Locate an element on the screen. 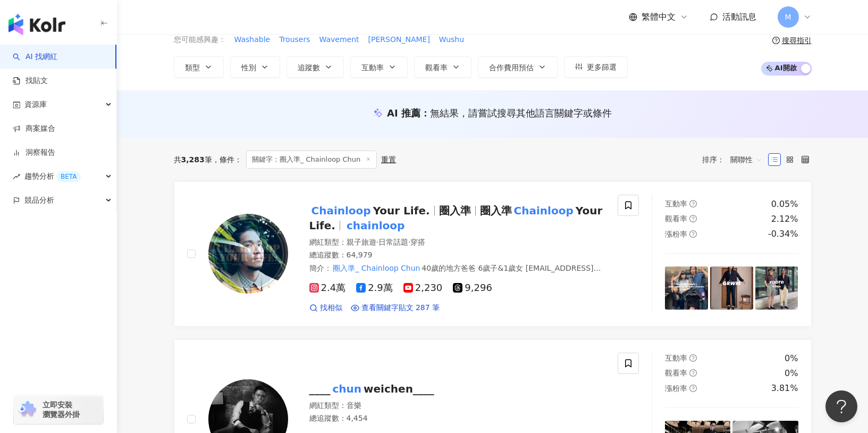 This screenshot has width=868, height=433. a: 洞察報告 is located at coordinates (34, 152).